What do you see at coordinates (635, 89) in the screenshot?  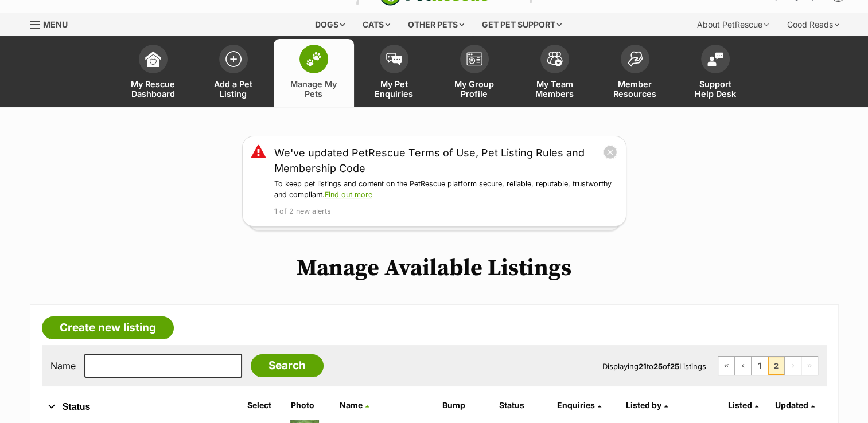 I see `span: Member Resources` at bounding box center [635, 89].